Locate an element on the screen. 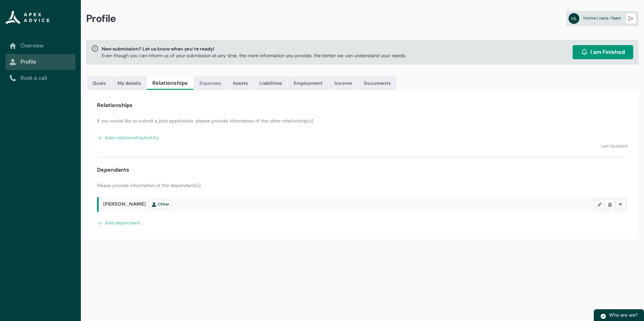 The image size is (644, 321). span: Who are we? is located at coordinates (623, 315).